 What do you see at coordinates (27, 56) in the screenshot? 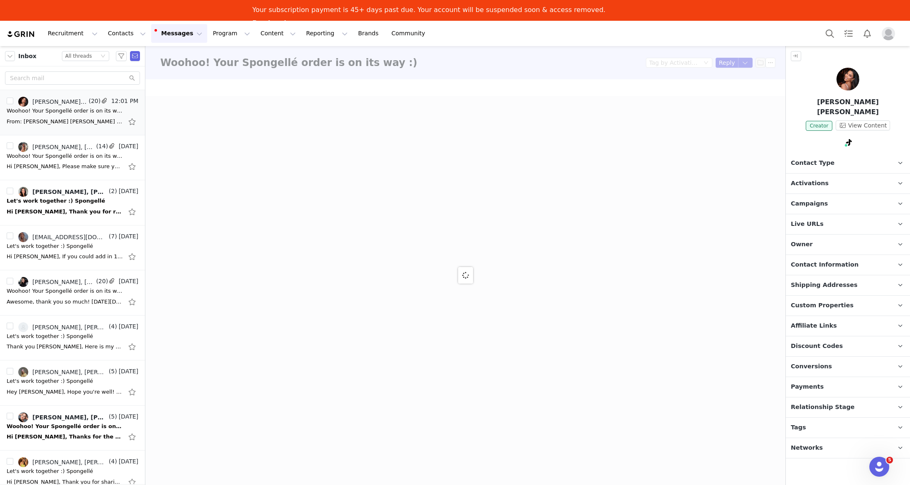
I see `span: Inbox` at bounding box center [27, 56].